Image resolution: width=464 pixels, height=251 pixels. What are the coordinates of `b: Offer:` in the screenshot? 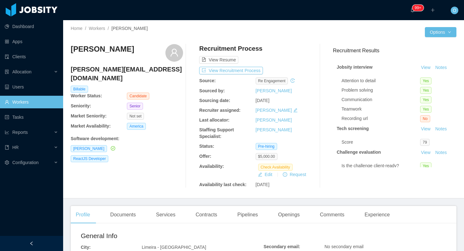 It's located at (205, 156).